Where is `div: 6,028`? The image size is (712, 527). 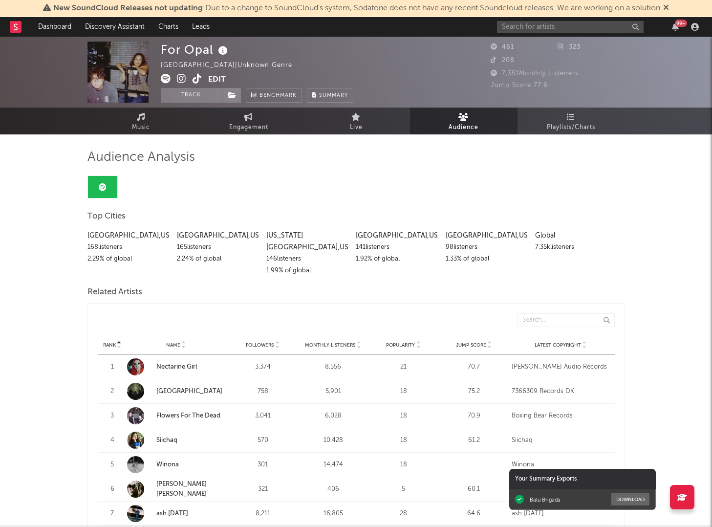
div: 6,028 is located at coordinates (333, 416).